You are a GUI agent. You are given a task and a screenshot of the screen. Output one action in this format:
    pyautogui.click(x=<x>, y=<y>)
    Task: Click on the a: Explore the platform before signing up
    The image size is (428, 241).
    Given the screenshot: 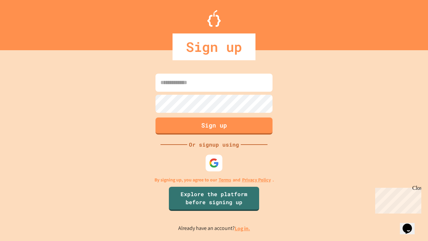 What is the action you would take?
    pyautogui.click(x=214, y=198)
    